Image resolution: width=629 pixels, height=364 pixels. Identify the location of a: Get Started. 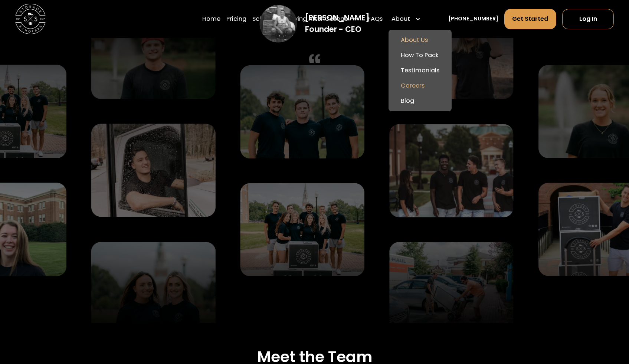
(530, 19).